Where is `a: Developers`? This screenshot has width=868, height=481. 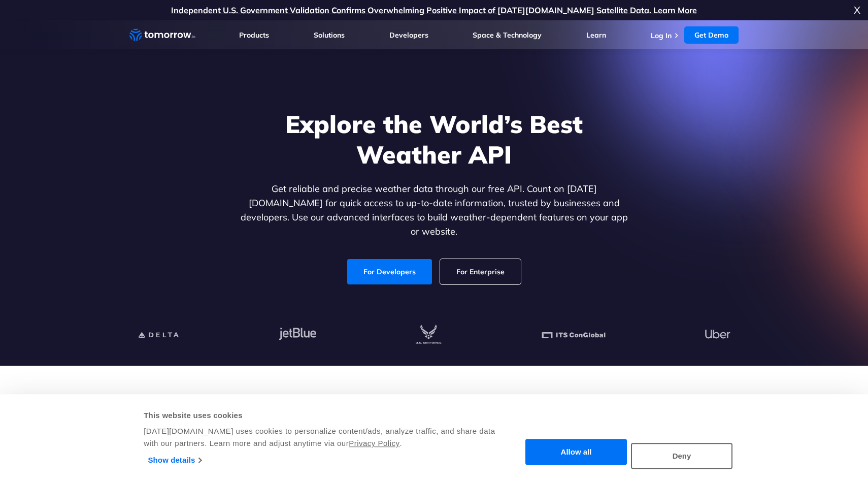
a: Developers is located at coordinates (409, 35).